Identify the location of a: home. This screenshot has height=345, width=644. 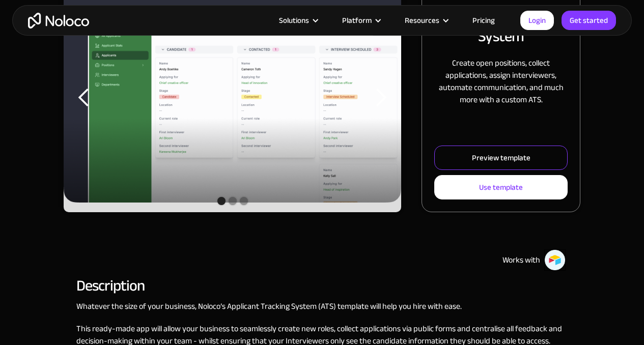
(58, 20).